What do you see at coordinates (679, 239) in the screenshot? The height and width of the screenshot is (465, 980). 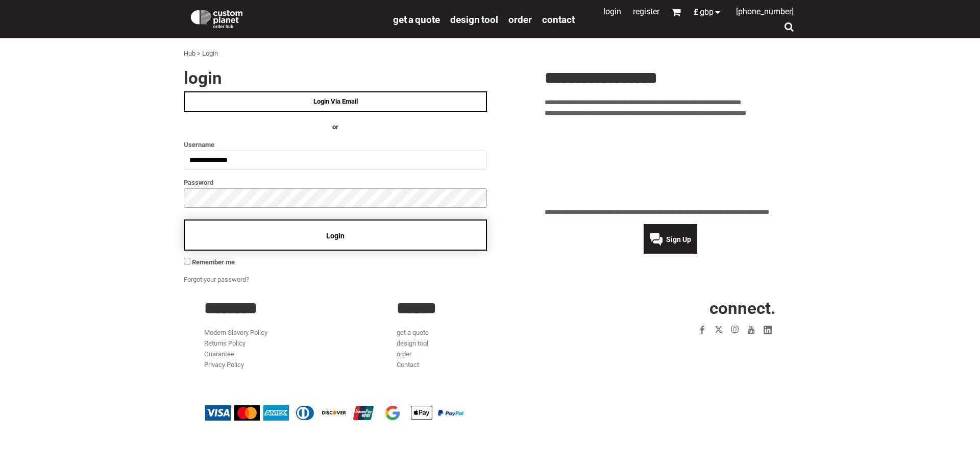 I see `span: Sign Up` at bounding box center [679, 239].